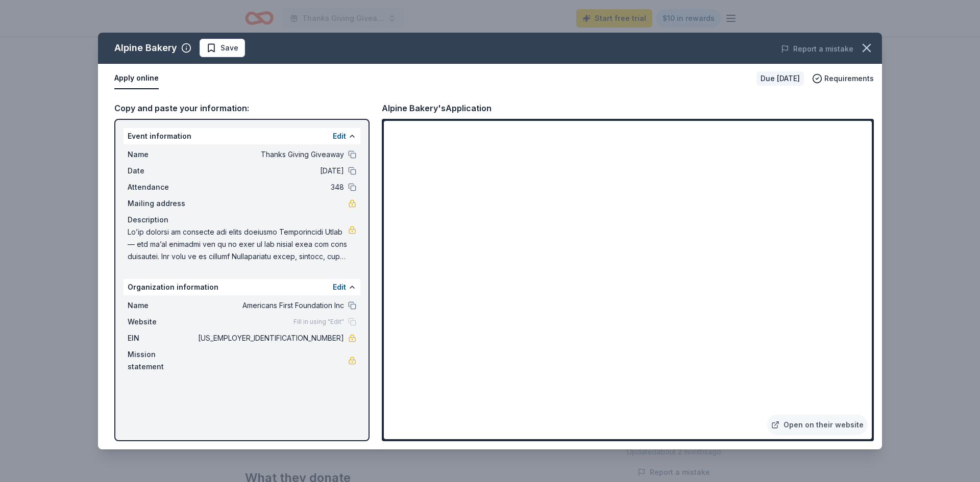 The height and width of the screenshot is (482, 980). I want to click on span: Requirements, so click(849, 79).